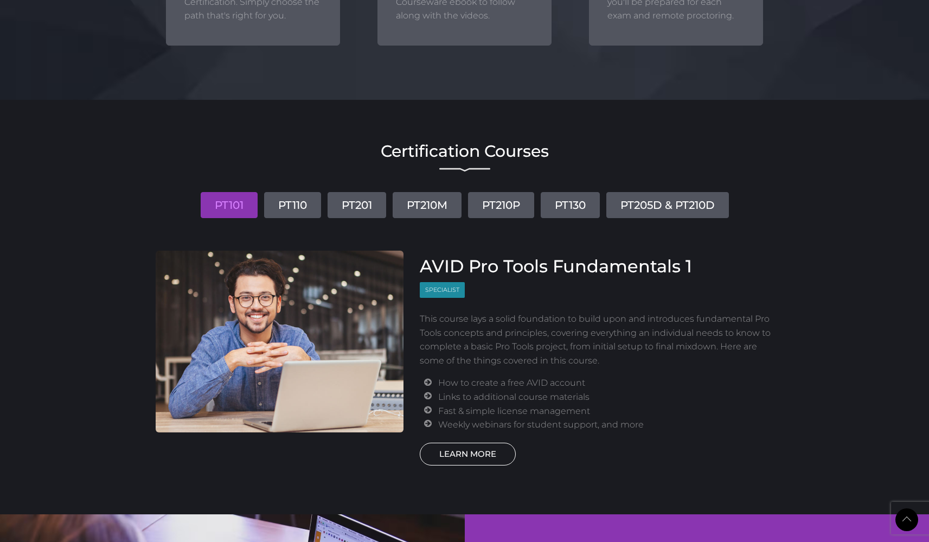  Describe the element at coordinates (667, 205) in the screenshot. I see `a: PT205D & PT210D` at that location.